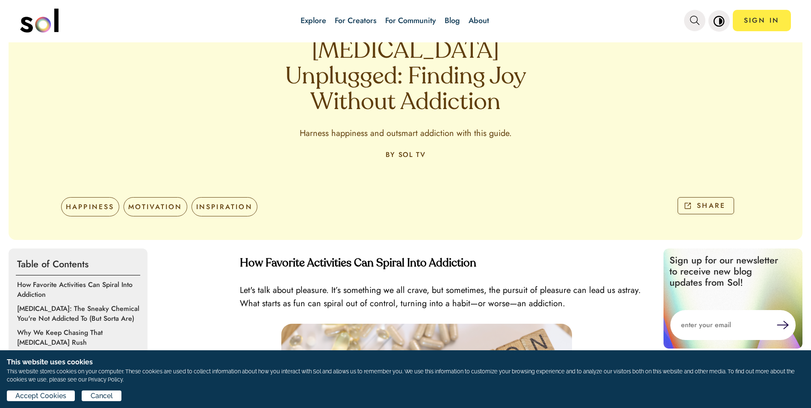  I want to click on button: SHARE, so click(706, 206).